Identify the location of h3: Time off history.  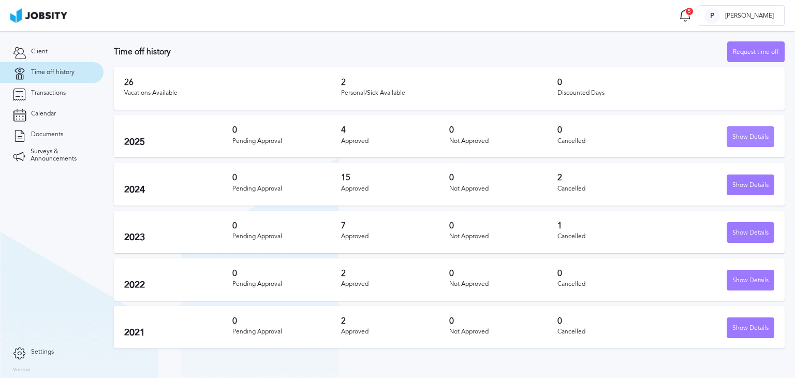
(420, 52).